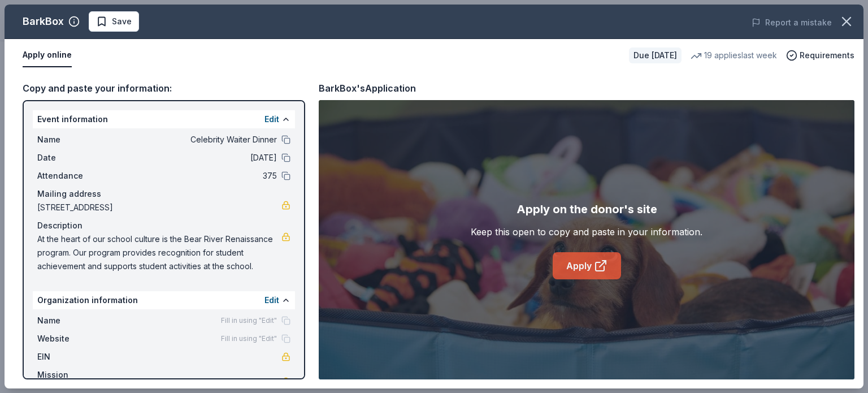  What do you see at coordinates (164, 194) in the screenshot?
I see `div: Mailing address` at bounding box center [164, 194].